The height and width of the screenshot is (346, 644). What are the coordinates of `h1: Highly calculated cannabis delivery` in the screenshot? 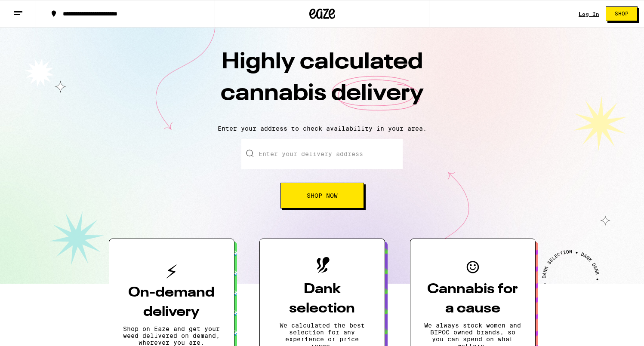 It's located at (322, 83).